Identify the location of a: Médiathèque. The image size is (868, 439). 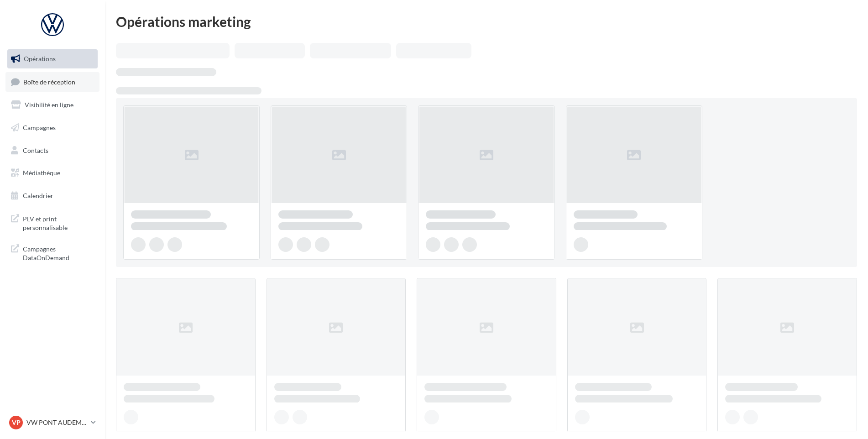
(52, 173).